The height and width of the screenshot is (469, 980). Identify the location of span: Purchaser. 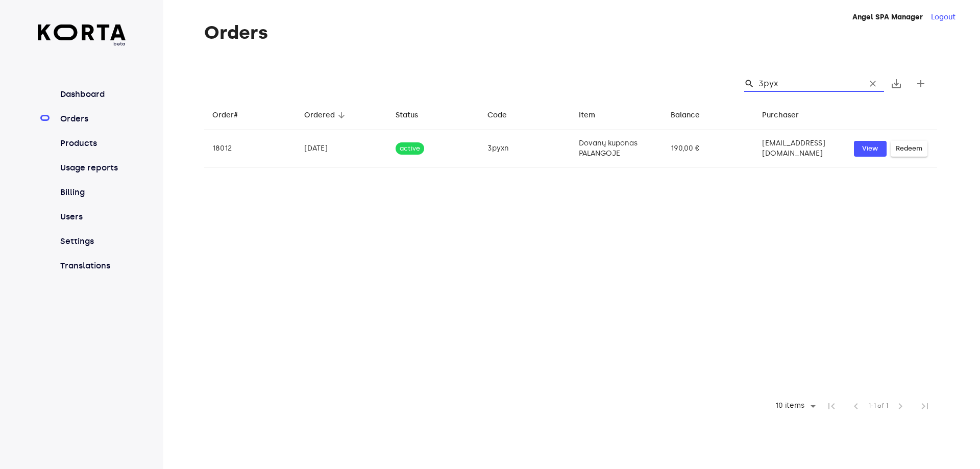
(787, 115).